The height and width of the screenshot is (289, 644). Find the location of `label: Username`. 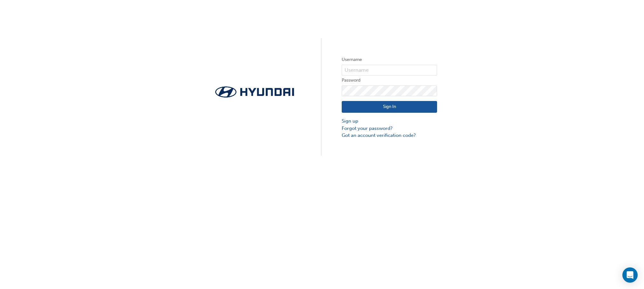

label: Username is located at coordinates (390, 60).